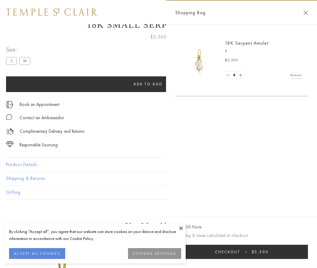 The width and height of the screenshot is (317, 268). I want to click on a: 18K Serpent Amulet, so click(247, 43).